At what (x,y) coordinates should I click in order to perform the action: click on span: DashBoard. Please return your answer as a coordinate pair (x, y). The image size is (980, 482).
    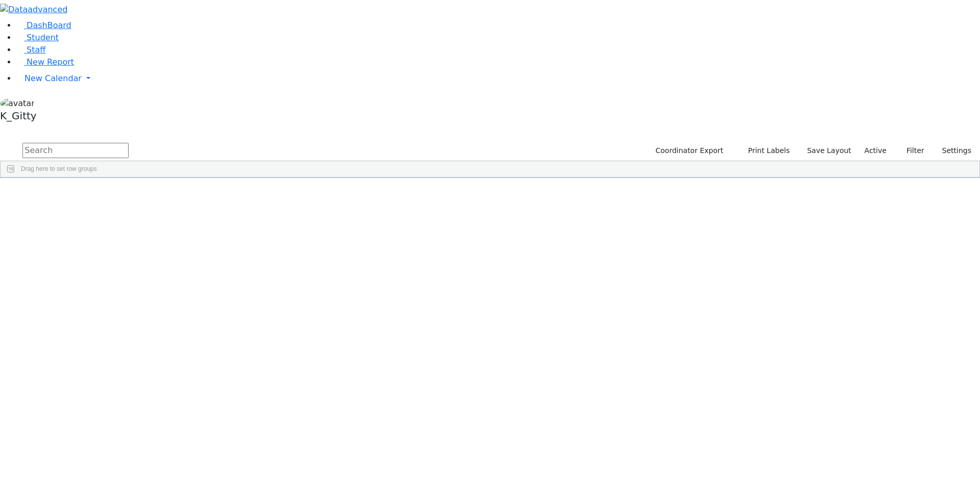
    Looking at the image, I should click on (49, 25).